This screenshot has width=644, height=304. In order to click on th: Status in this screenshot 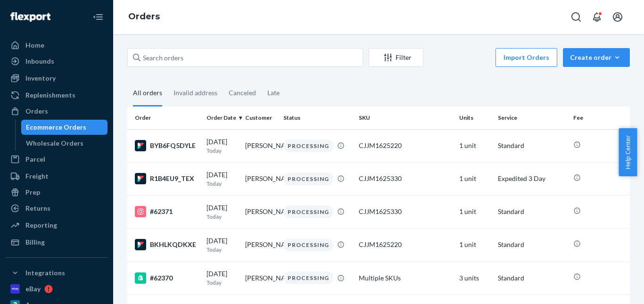, I will do `click(317, 118)`.